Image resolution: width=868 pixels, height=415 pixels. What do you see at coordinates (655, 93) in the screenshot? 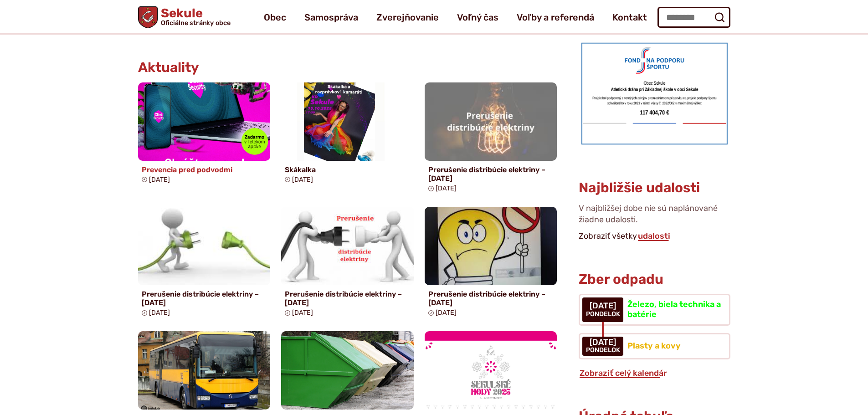
I see `img: draha.png` at bounding box center [655, 93].